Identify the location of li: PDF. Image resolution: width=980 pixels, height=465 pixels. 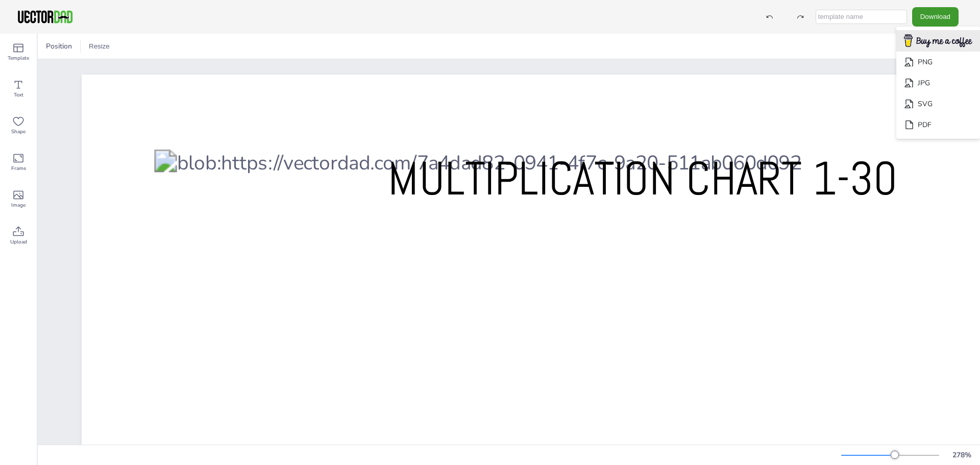
(939, 124).